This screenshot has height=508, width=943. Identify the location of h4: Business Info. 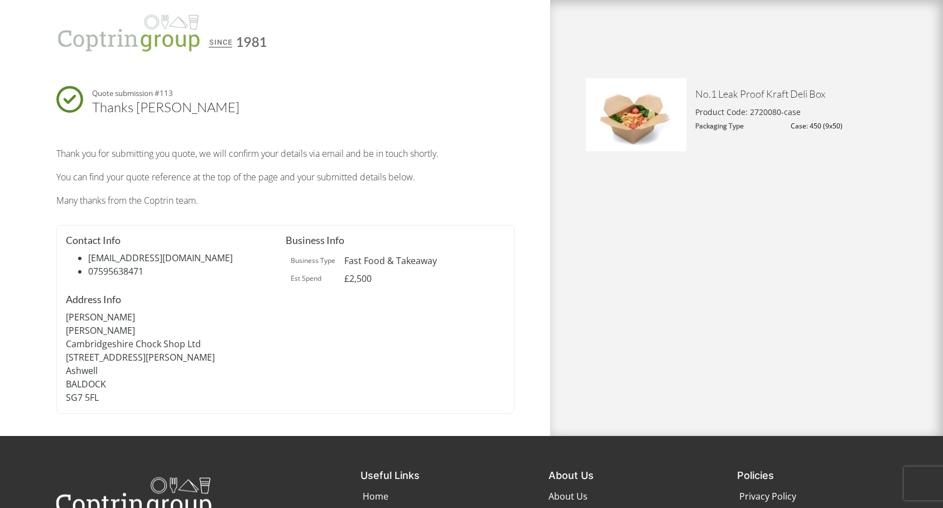
(395, 240).